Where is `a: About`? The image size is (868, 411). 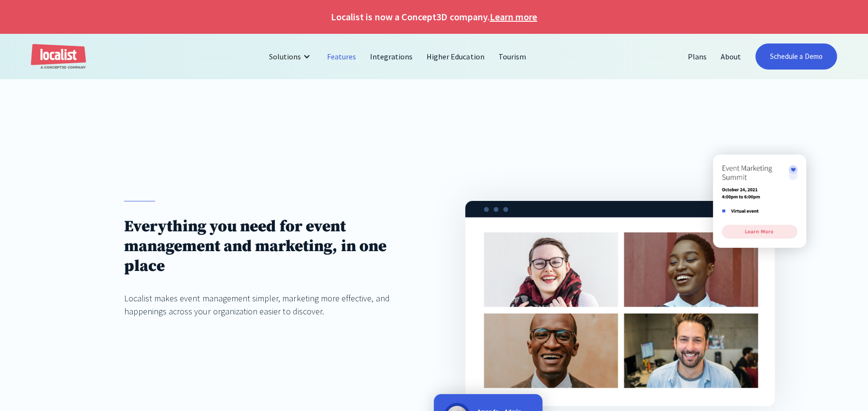 a: About is located at coordinates (731, 57).